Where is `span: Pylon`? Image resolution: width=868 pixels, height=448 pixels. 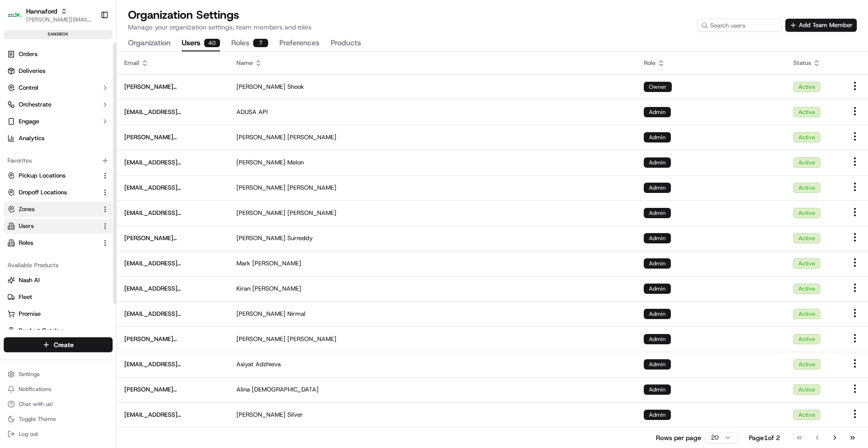
span: Pylon is located at coordinates (103, 161).